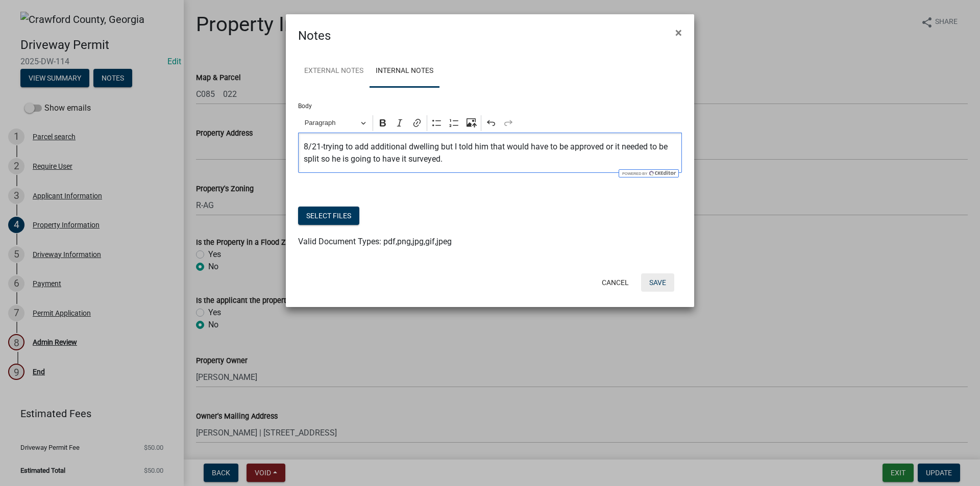 This screenshot has width=980, height=486. Describe the element at coordinates (490, 153) in the screenshot. I see `p: 8/21-trying to add additional dwelling but I told him that would have to be approved or it needed...` at that location.